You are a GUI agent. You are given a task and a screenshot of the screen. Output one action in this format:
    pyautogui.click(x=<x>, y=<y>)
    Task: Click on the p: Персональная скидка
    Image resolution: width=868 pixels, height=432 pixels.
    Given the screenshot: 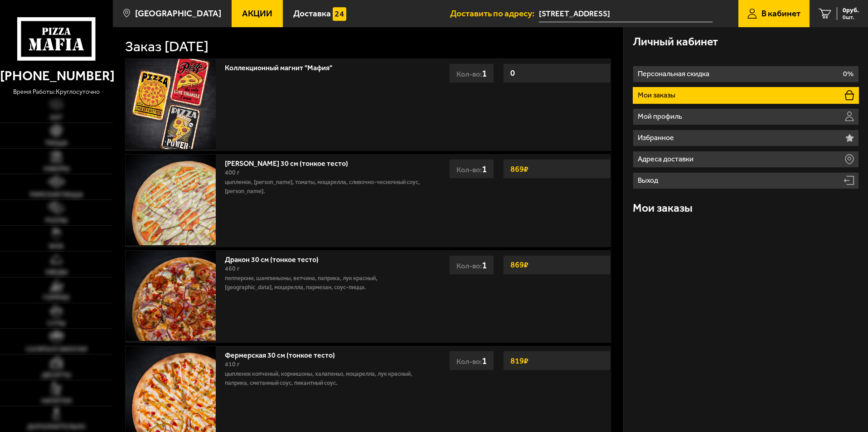 What is the action you would take?
    pyautogui.click(x=675, y=74)
    